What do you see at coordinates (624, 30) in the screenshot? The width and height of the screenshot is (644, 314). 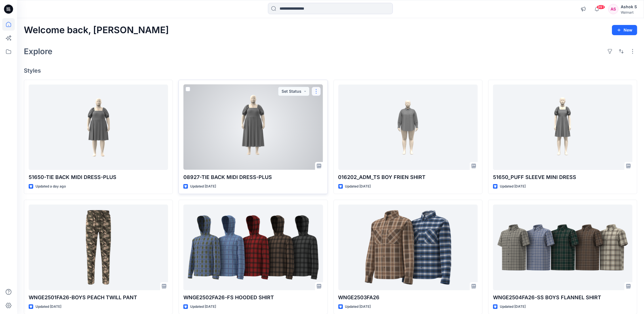 I see `button: New` at bounding box center [624, 30].